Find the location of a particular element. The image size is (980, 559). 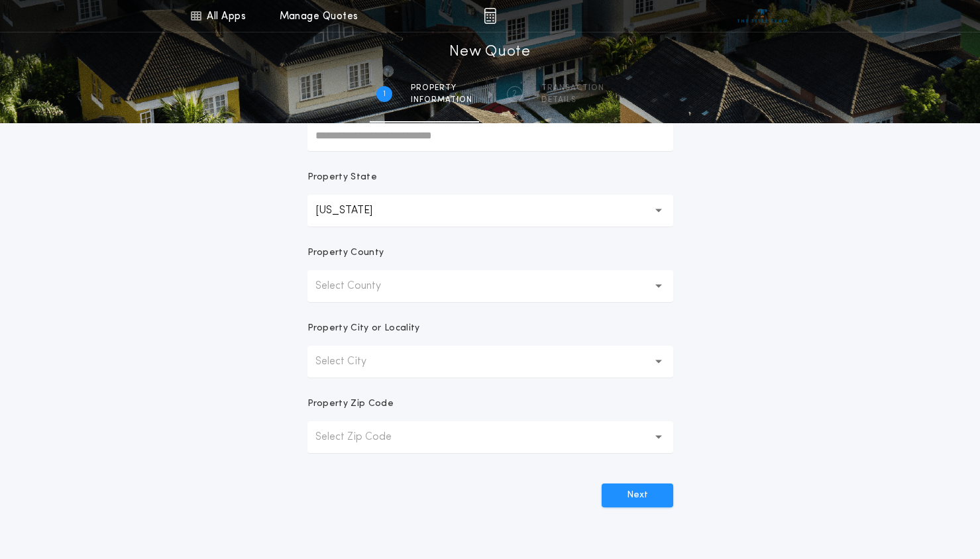

span: information is located at coordinates (441, 100).